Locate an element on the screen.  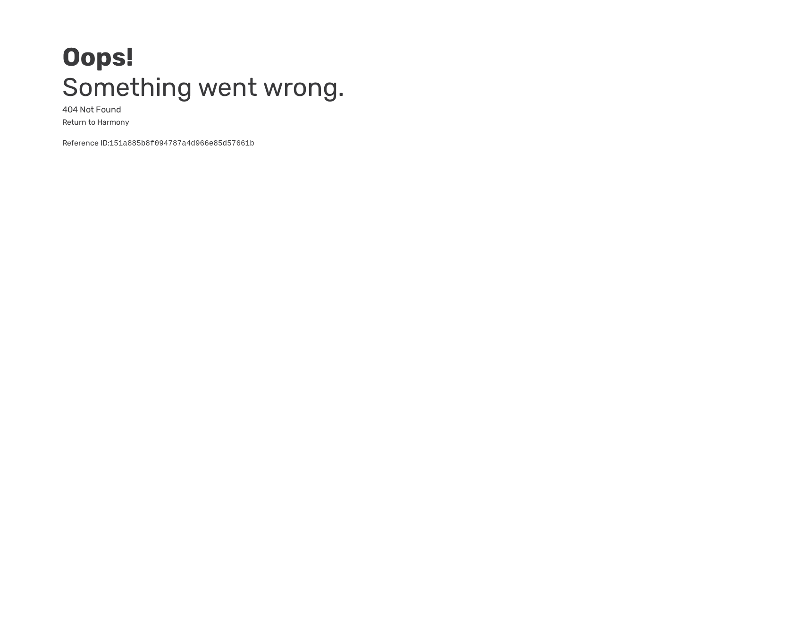
h2: Oops! is located at coordinates (218, 57).